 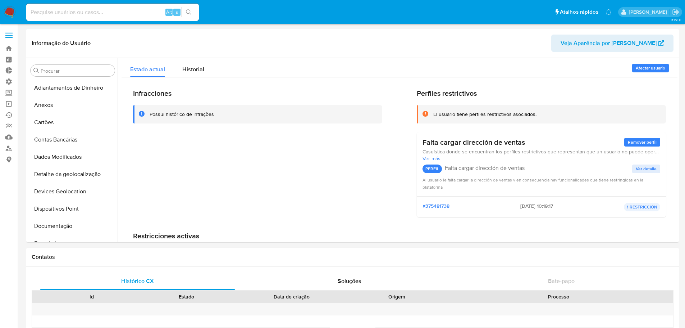 What do you see at coordinates (177, 12) in the screenshot?
I see `span: s` at bounding box center [177, 12].